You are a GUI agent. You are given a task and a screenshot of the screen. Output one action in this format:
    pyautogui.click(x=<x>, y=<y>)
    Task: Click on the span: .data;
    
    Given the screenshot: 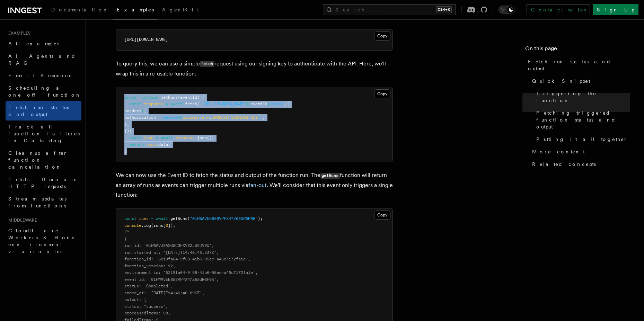 What is the action you would take?
    pyautogui.click(x=163, y=145)
    